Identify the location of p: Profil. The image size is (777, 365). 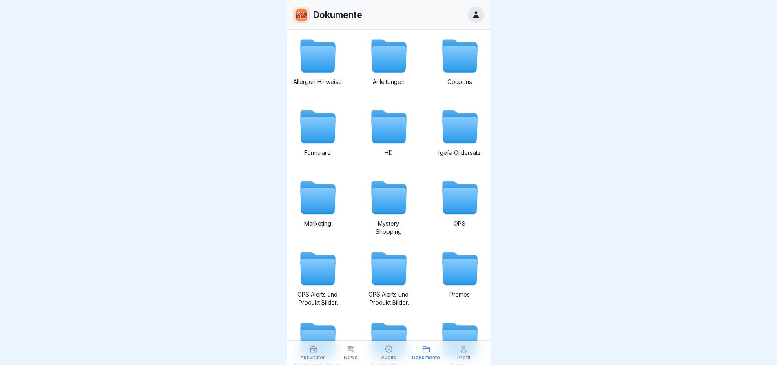
(463, 358).